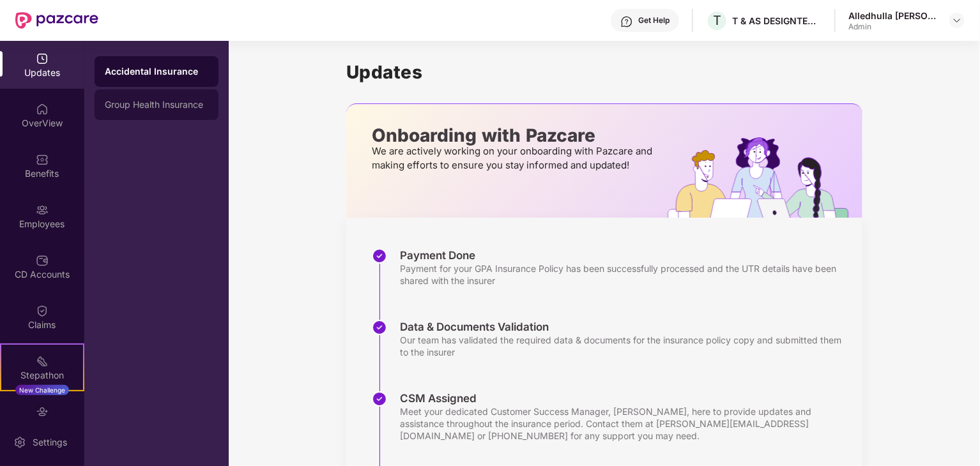  Describe the element at coordinates (42, 210) in the screenshot. I see `img: svg+xml;base64,PHN2ZyBpZD0iRW1wbG95ZWVzIiB4bWxucz0iaHR0cDovL3d3dy53My5vcmcvMjAwMC9zdmciIHdpZHRoPS...` at that location.